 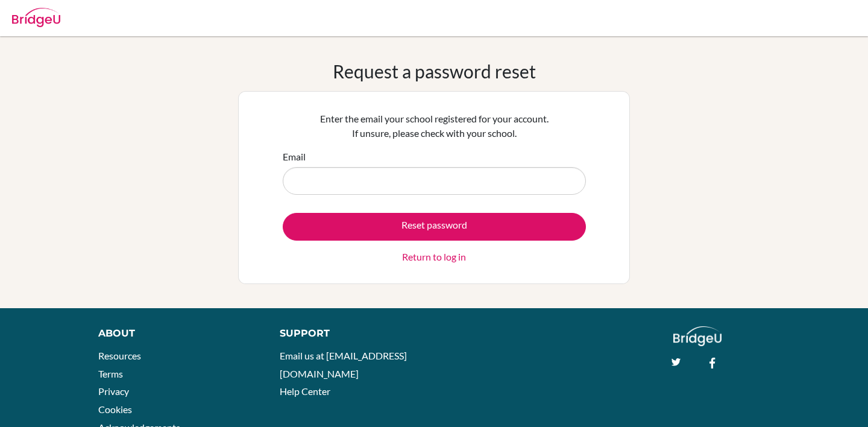 I want to click on div: About, so click(x=176, y=334).